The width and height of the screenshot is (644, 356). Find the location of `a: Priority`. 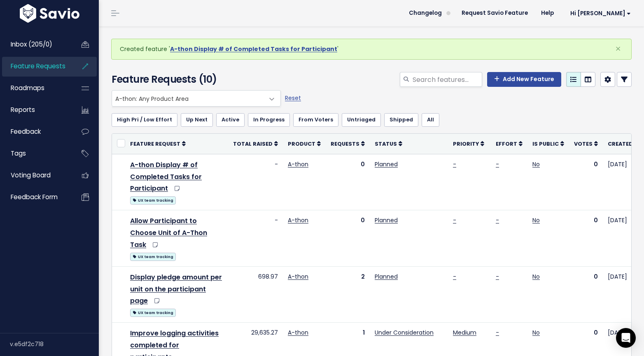

a: Priority is located at coordinates (469, 144).